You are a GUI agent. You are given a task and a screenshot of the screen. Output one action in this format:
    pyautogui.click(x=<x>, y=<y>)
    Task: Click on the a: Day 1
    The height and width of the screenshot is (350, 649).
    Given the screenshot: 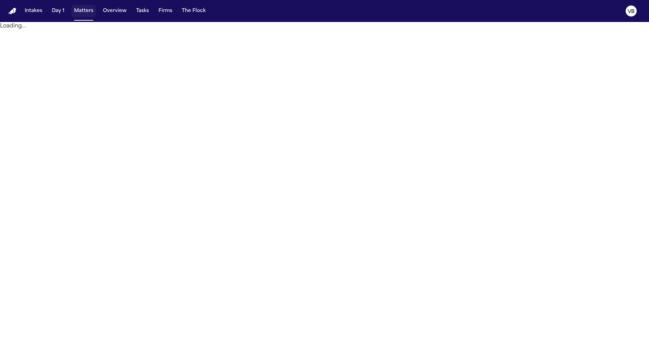 What is the action you would take?
    pyautogui.click(x=58, y=11)
    